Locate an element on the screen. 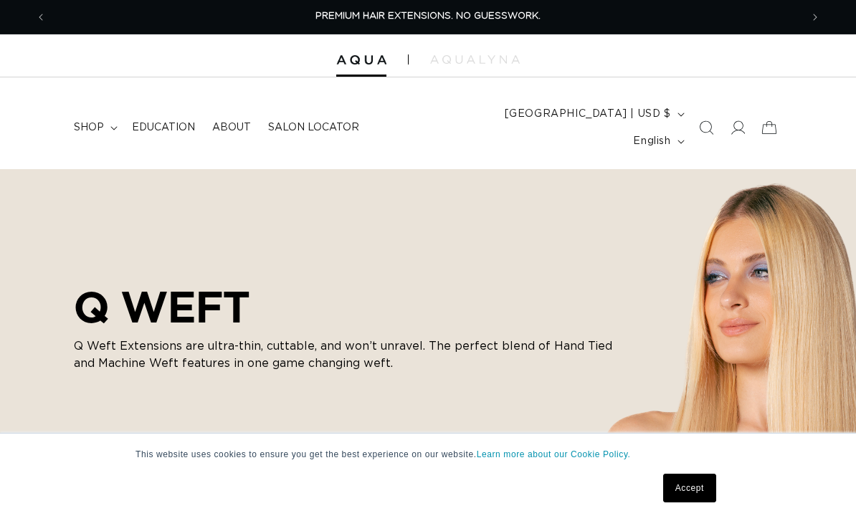 The width and height of the screenshot is (856, 521). a: Salon Locator is located at coordinates (313, 128).